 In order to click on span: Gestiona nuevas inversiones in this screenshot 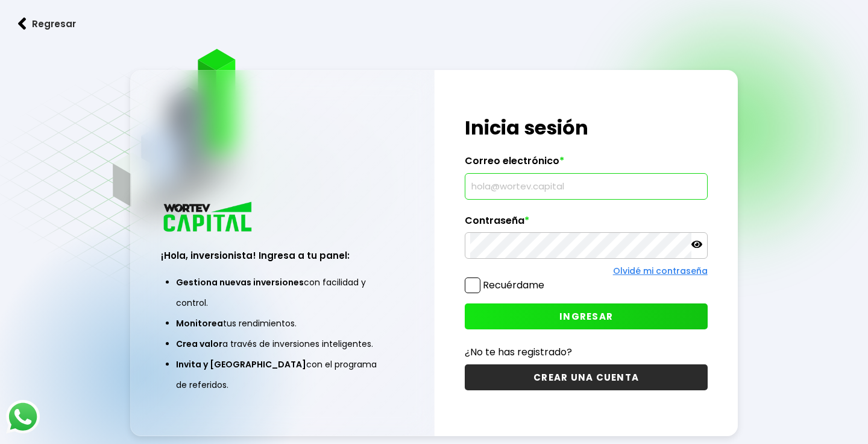, I will do `click(240, 282)`.